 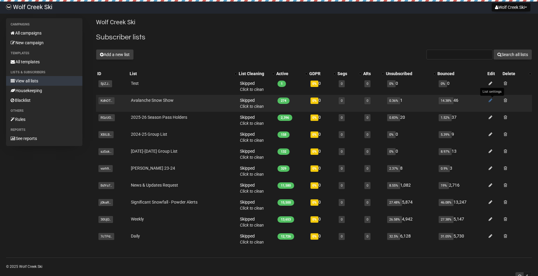 What do you see at coordinates (254, 74) in the screenshot?
I see `div: List Cleaning` at bounding box center [254, 74].